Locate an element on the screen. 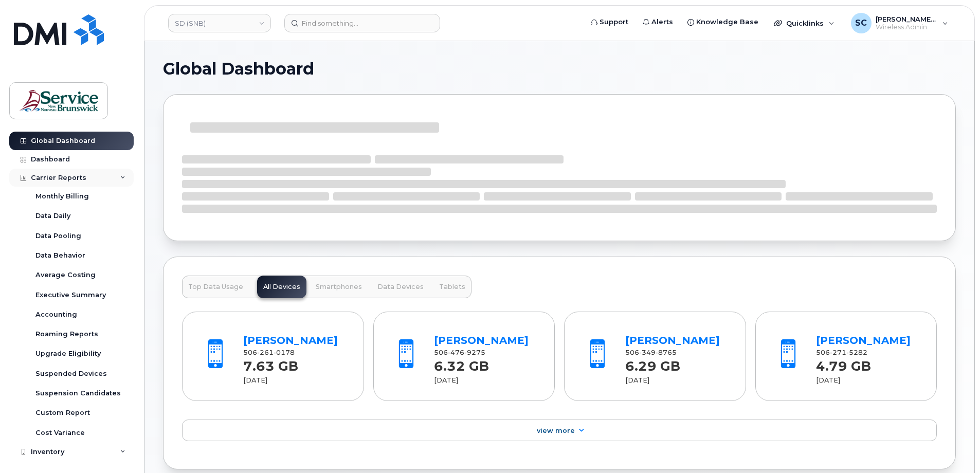 The height and width of the screenshot is (473, 980). span: 349 is located at coordinates (647, 352).